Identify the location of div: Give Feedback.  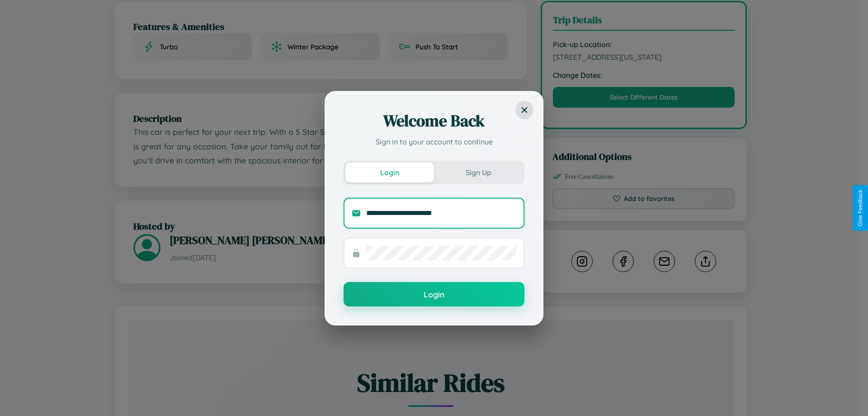
(860, 207).